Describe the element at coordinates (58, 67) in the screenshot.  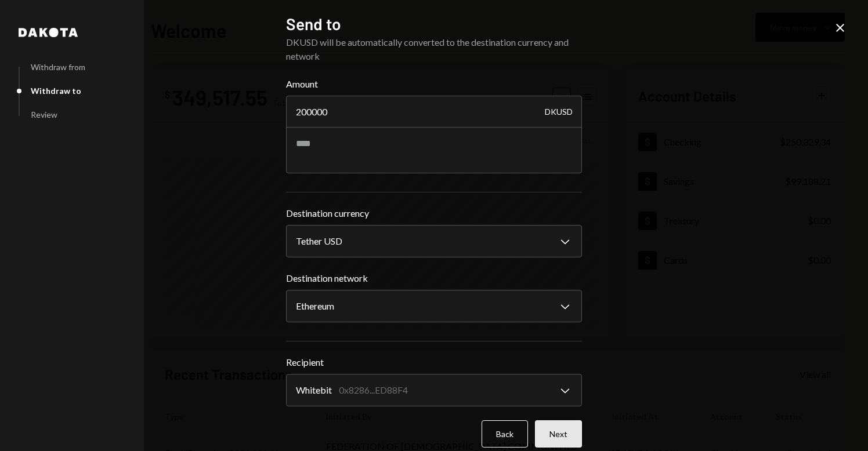
I see `div: Withdraw from` at that location.